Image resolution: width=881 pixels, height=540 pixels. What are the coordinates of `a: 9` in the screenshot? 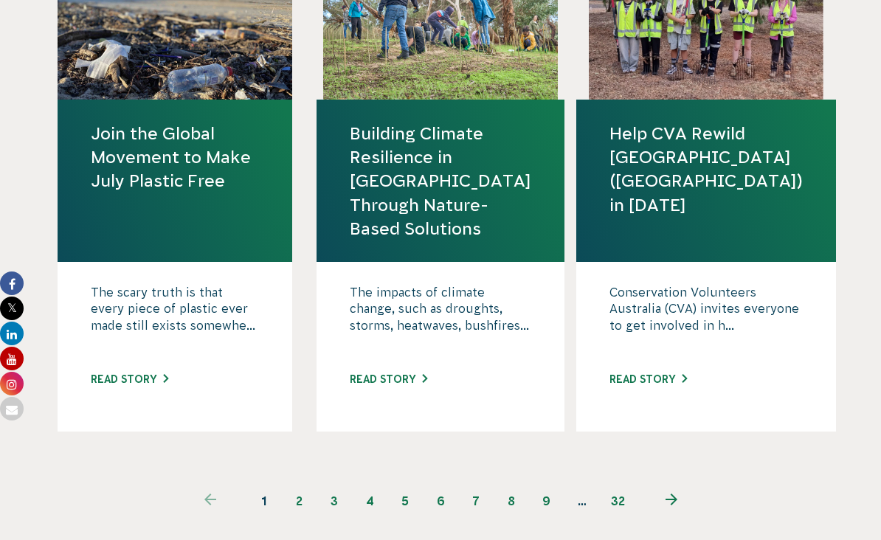 It's located at (547, 501).